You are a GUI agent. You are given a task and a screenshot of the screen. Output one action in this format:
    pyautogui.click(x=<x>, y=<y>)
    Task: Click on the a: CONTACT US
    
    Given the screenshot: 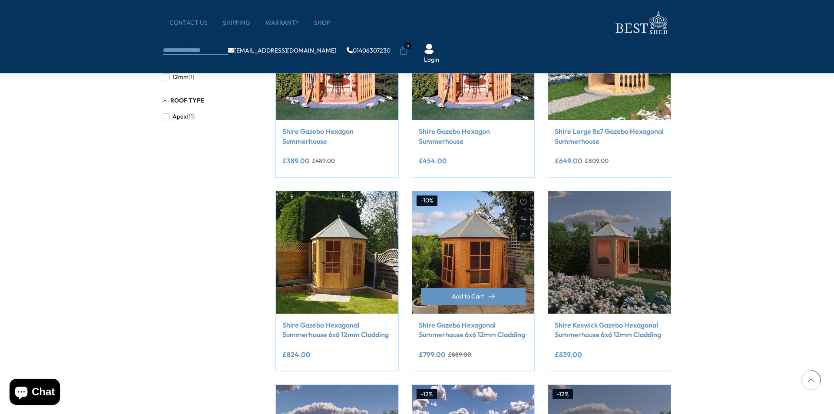 What is the action you would take?
    pyautogui.click(x=193, y=23)
    